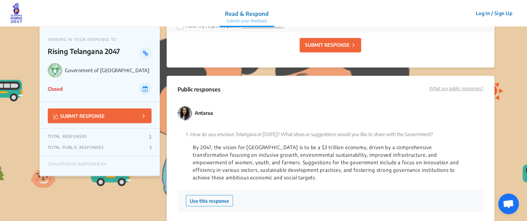 The width and height of the screenshot is (527, 221). Describe the element at coordinates (204, 113) in the screenshot. I see `p: Antaraa` at that location.